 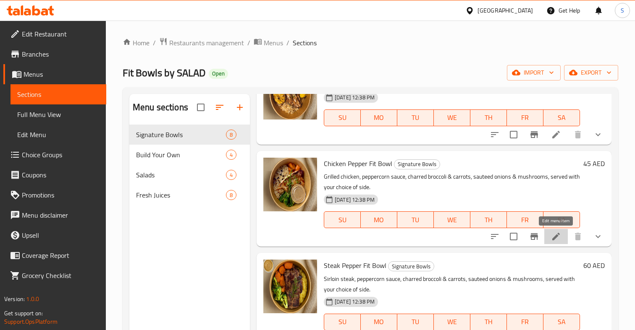 I want to click on button: import, so click(x=533, y=73).